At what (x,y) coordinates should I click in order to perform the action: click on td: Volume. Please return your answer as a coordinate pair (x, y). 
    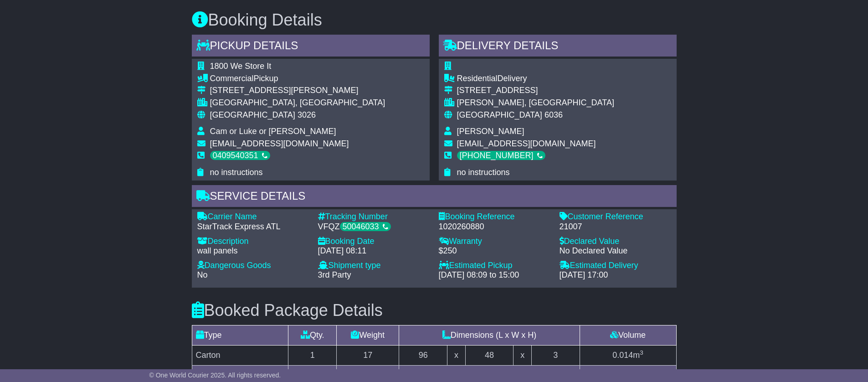
    Looking at the image, I should click on (628, 335).